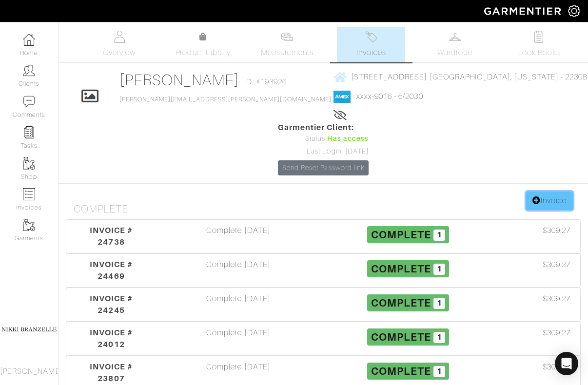 The width and height of the screenshot is (588, 385). I want to click on span: INVOICE # 23807, so click(111, 373).